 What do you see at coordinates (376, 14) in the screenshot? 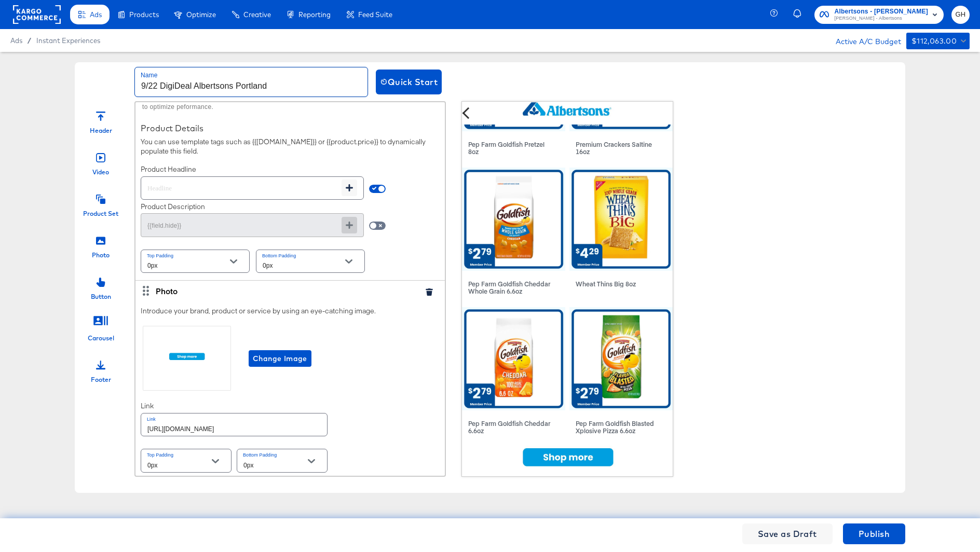
I see `span: Feed Suite` at bounding box center [376, 14].